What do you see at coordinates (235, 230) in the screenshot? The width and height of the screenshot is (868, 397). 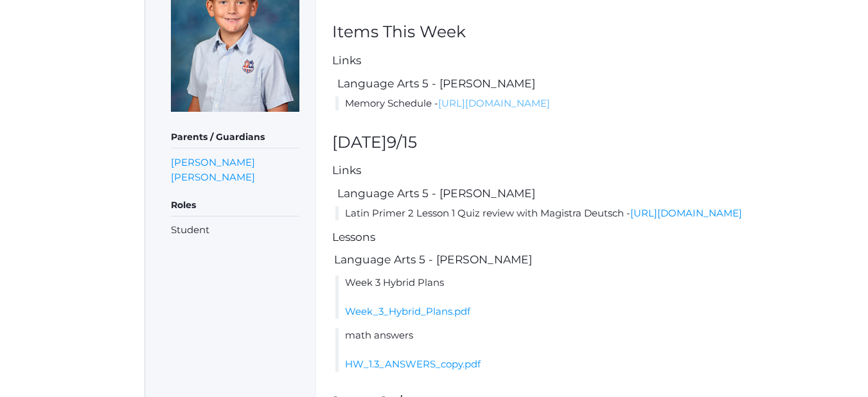 I see `li: Student` at bounding box center [235, 230].